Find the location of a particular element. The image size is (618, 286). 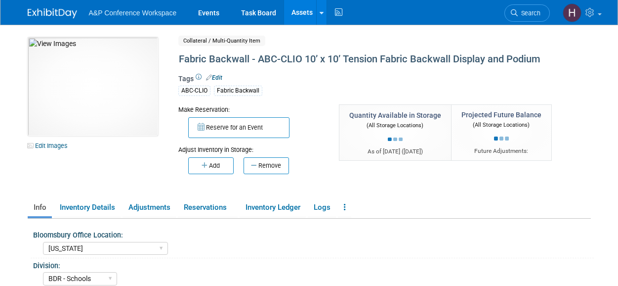

button: Reserve for an Event is located at coordinates (239, 127).